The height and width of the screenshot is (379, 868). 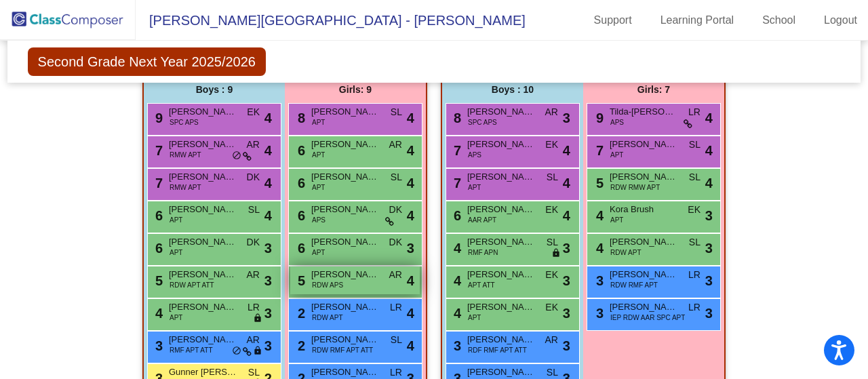 I want to click on span: RDW APT ATT, so click(x=192, y=285).